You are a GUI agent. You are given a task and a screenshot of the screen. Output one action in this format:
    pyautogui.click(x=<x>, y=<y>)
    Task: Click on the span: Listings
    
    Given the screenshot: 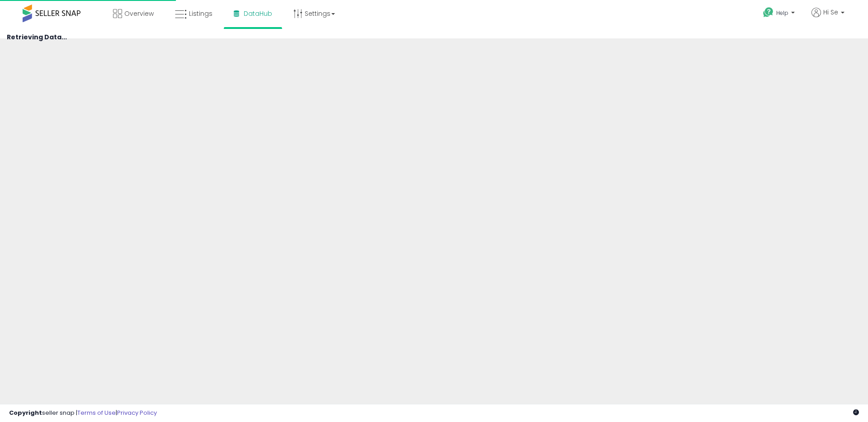 What is the action you would take?
    pyautogui.click(x=201, y=14)
    